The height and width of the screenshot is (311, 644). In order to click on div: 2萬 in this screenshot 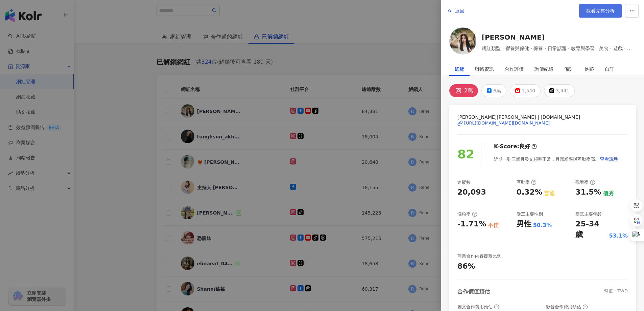, I will do `click(468, 91)`.